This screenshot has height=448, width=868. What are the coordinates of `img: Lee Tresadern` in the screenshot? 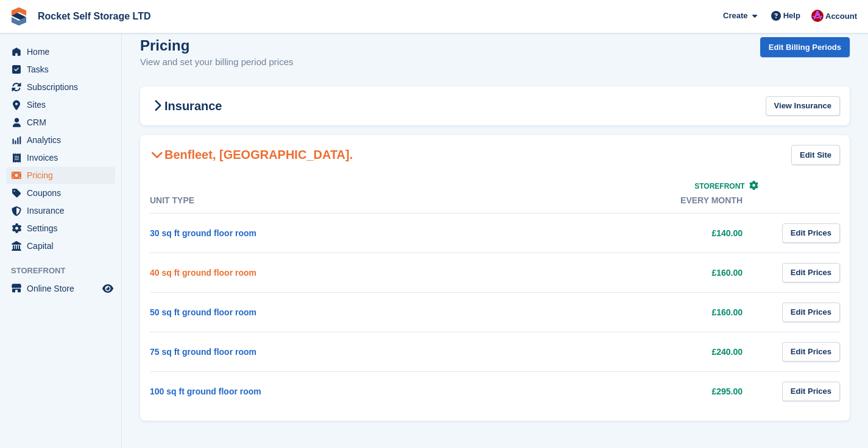 It's located at (817, 16).